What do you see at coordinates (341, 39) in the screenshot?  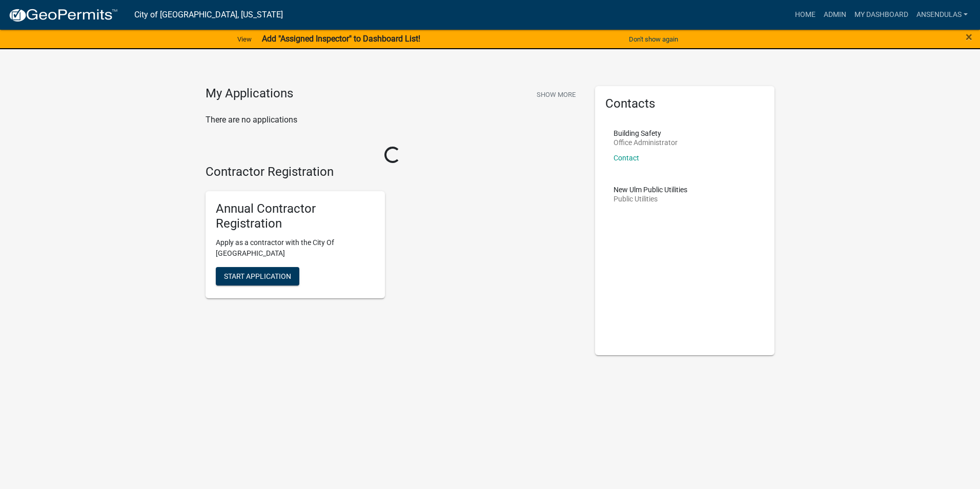 I see `strong: Add "Assigned Inspector" to Dashboard List!` at bounding box center [341, 39].